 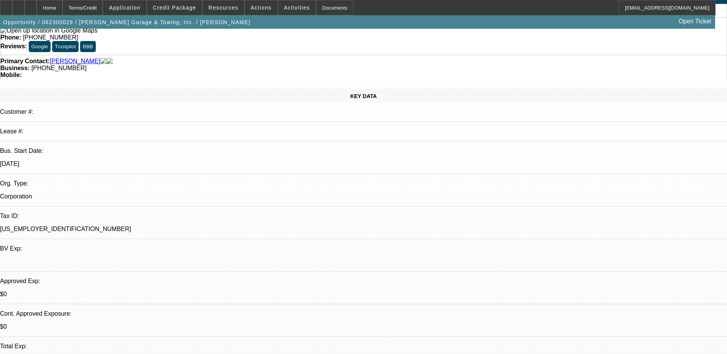 I want to click on a: View Google Maps, so click(x=49, y=30).